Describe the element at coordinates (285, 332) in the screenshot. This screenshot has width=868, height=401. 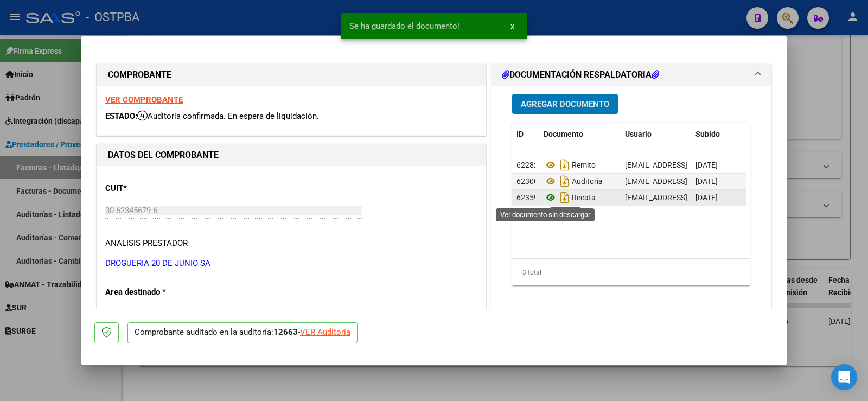
I see `strong: 12663` at that location.